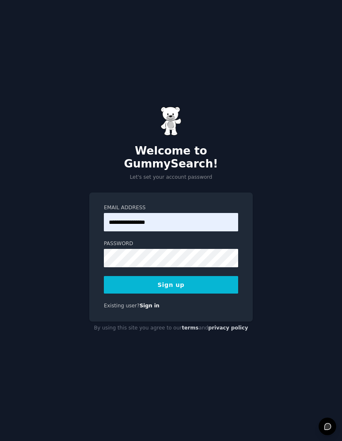 The width and height of the screenshot is (342, 441). I want to click on label: Email Address, so click(171, 208).